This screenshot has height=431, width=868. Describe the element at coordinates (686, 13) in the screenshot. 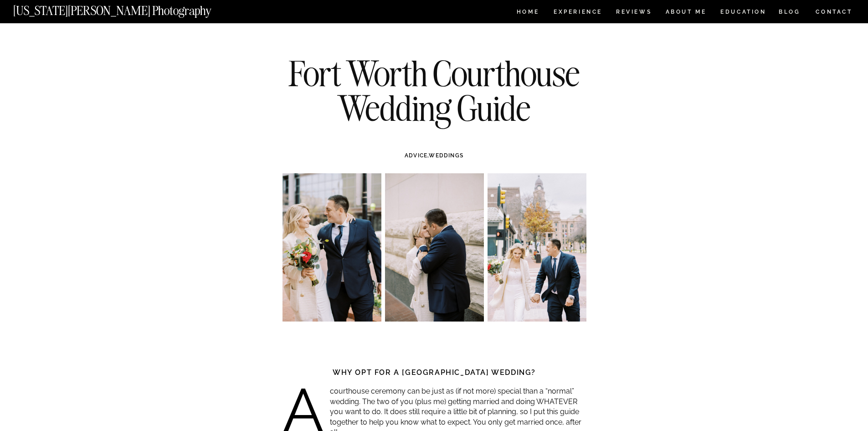

I see `nav: ABOUT ME` at that location.